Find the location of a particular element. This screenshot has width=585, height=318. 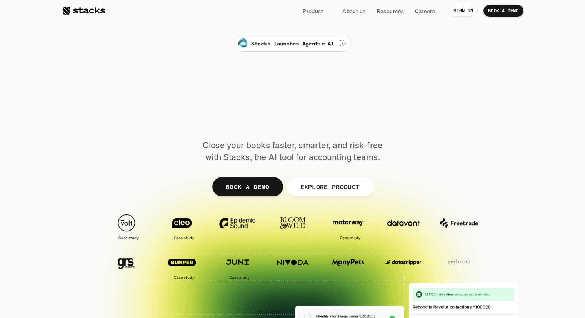

p: Resources is located at coordinates (390, 11).